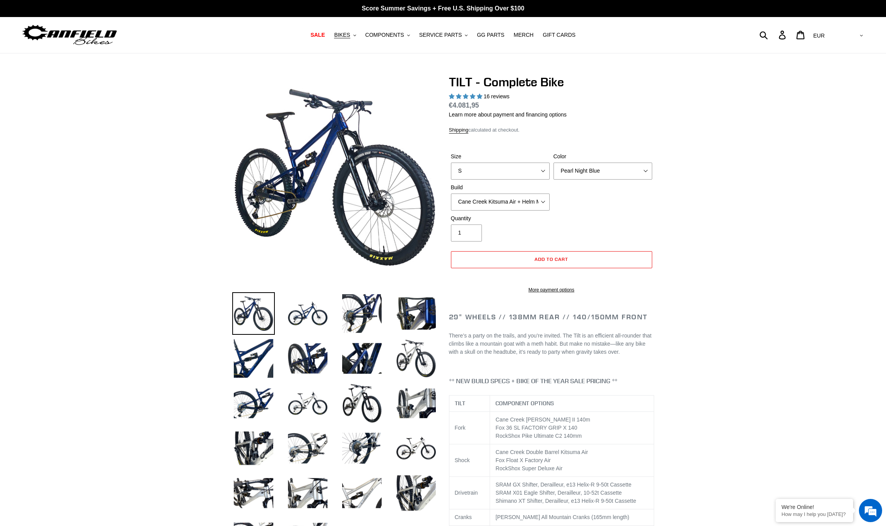  What do you see at coordinates (470, 461) in the screenshot?
I see `td: Shock` at bounding box center [470, 461].